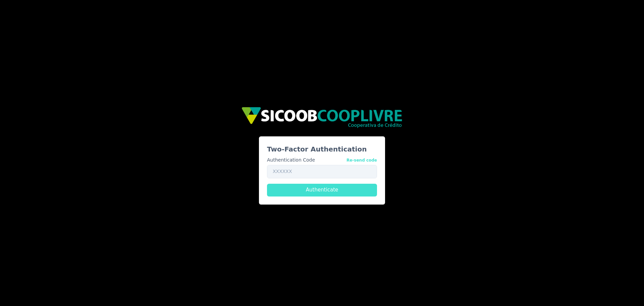 The width and height of the screenshot is (644, 306). Describe the element at coordinates (322, 160) in the screenshot. I see `label: Authentication Code` at that location.